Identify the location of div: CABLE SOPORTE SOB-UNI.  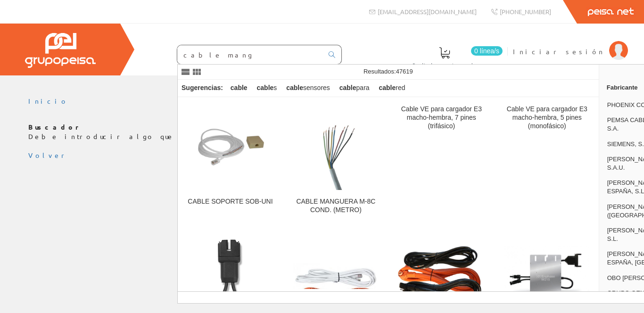
(230, 202).